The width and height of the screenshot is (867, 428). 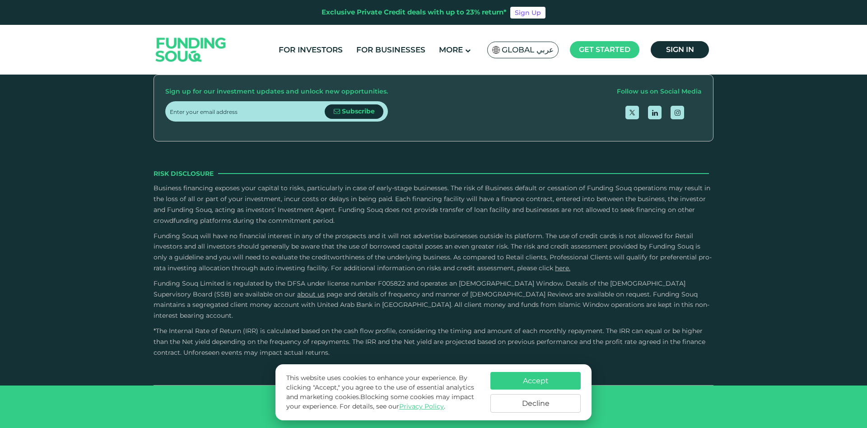 I want to click on div: Follow us on Social Media, so click(x=659, y=92).